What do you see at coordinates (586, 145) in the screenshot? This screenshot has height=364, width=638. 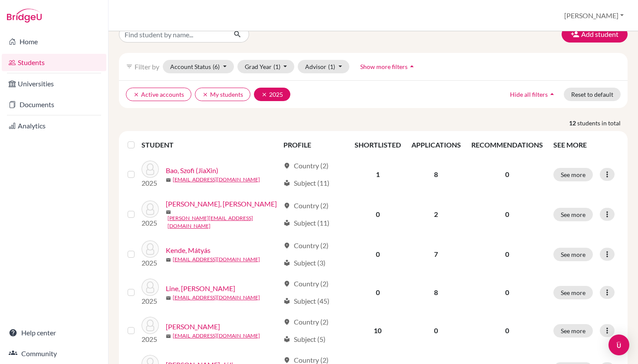 I see `th: SEE MORE` at bounding box center [586, 145].